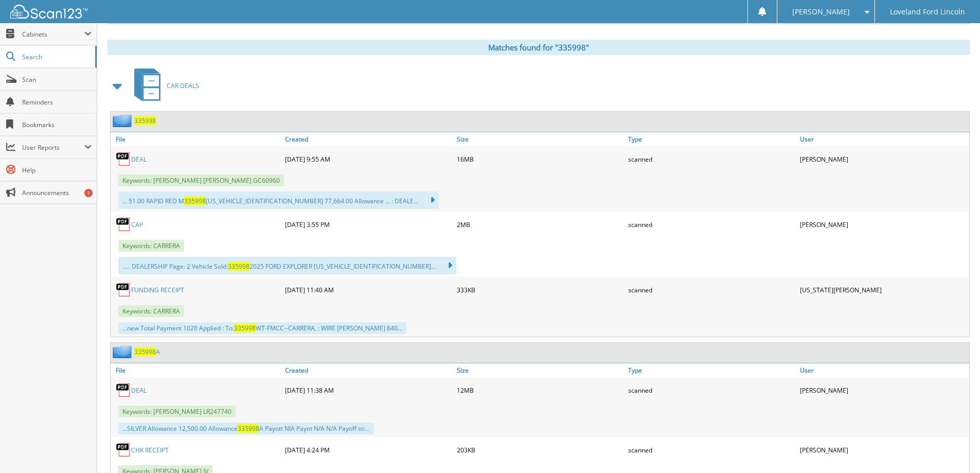 Image resolution: width=980 pixels, height=473 pixels. Describe the element at coordinates (53, 34) in the screenshot. I see `span: Cabinets` at that location.